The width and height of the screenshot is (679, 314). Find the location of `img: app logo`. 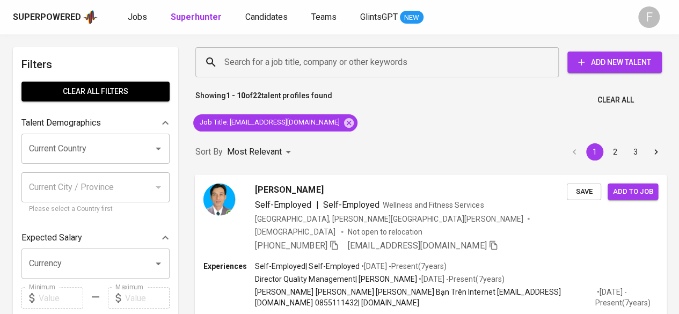

img: app logo is located at coordinates (90, 17).